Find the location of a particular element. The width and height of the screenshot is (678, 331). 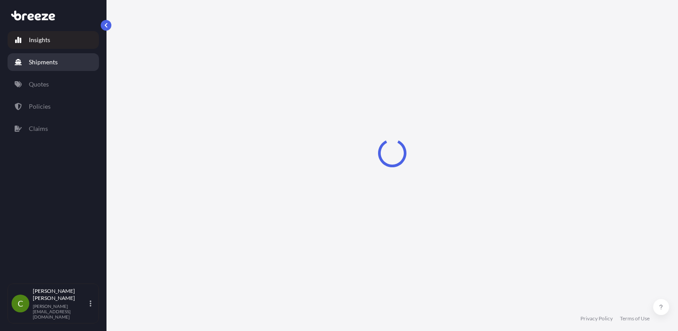

span: C is located at coordinates (20, 303).